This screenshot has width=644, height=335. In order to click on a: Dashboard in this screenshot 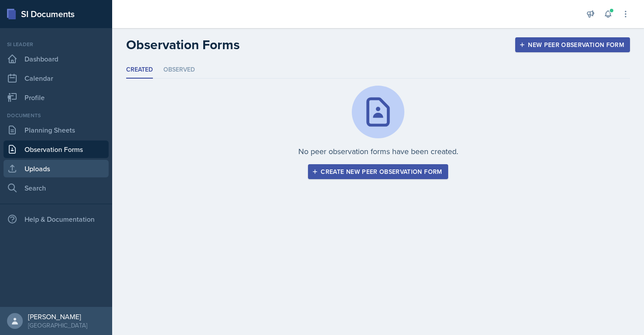, I will do `click(56, 59)`.